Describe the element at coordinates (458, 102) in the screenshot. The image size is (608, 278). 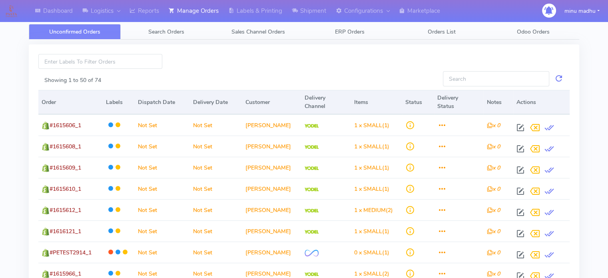
I see `th: Delivery Status` at that location.